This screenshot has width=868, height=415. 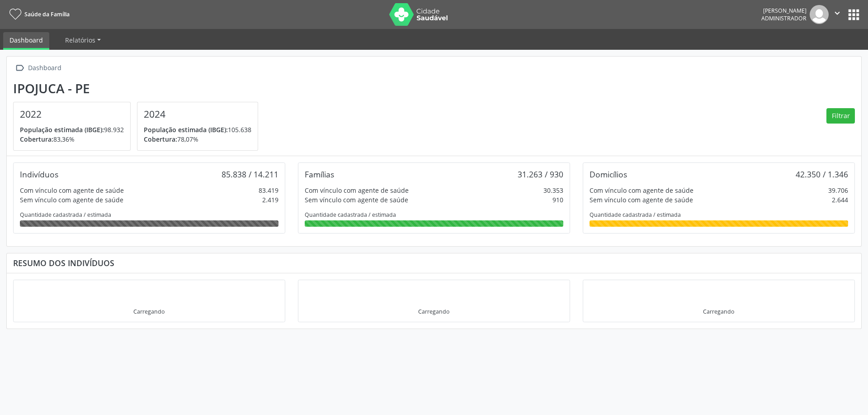 What do you see at coordinates (38, 14) in the screenshot?
I see `a: Saúde da Família` at bounding box center [38, 14].